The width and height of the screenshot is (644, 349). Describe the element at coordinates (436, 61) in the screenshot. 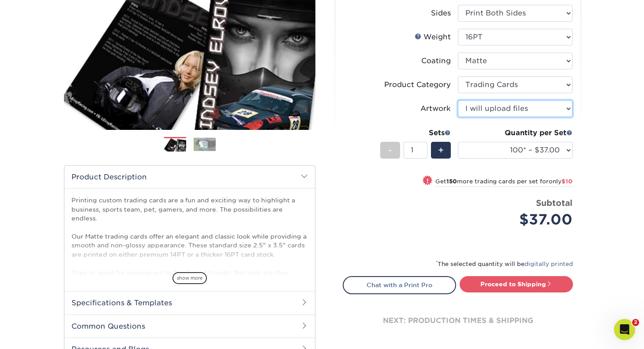

I see `div: Coating` at that location.